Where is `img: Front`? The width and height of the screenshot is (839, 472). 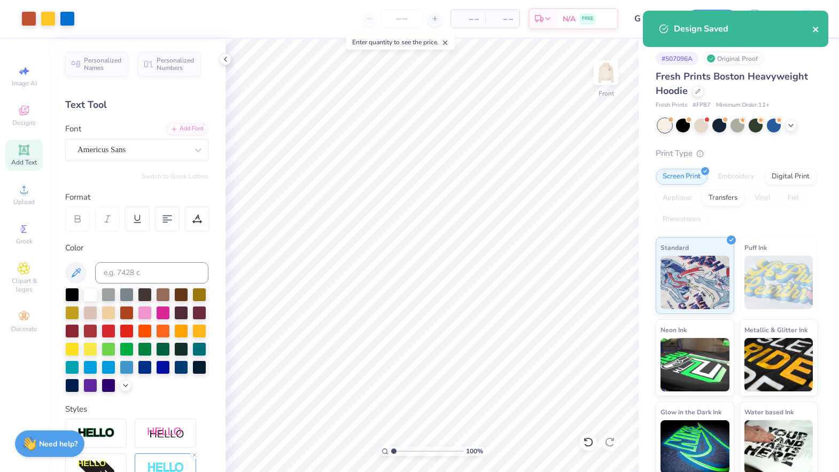
img: Front is located at coordinates (606, 73).